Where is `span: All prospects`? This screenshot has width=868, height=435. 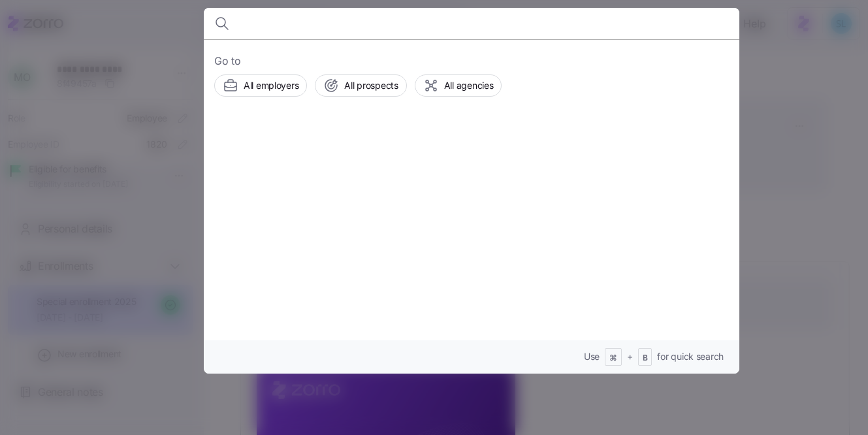
span: All prospects is located at coordinates (371, 86).